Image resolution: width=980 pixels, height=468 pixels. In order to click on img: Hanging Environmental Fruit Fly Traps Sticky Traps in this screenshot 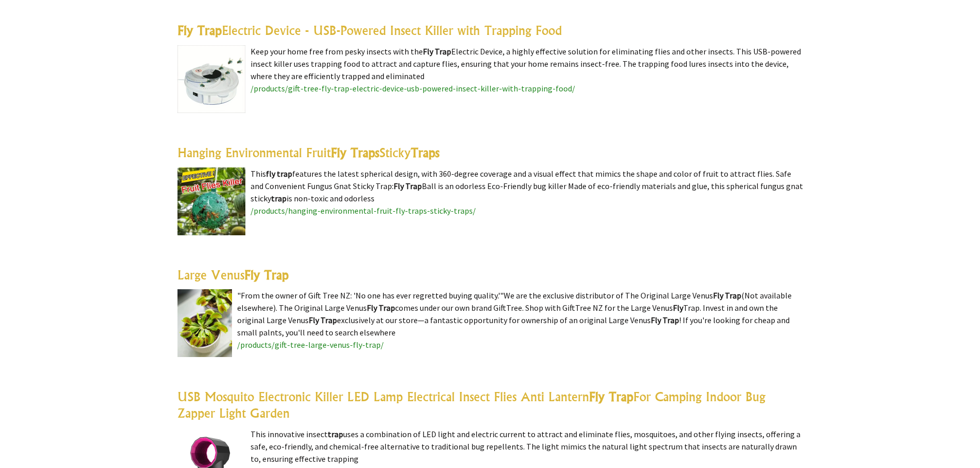, I will do `click(212, 202)`.